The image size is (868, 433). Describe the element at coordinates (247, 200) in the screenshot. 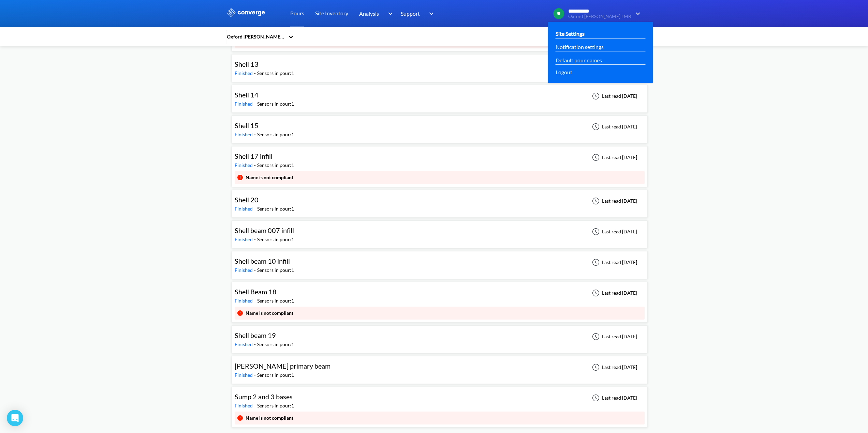

I see `span: Shell 20` at that location.